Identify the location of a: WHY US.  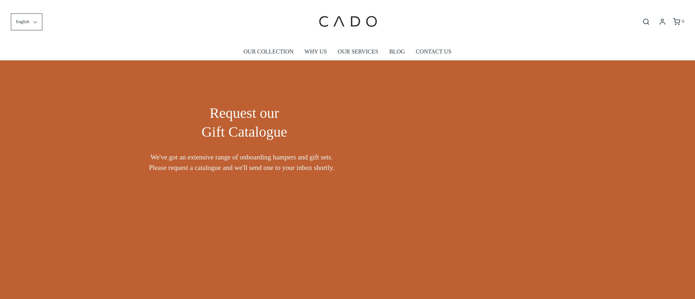
(316, 52).